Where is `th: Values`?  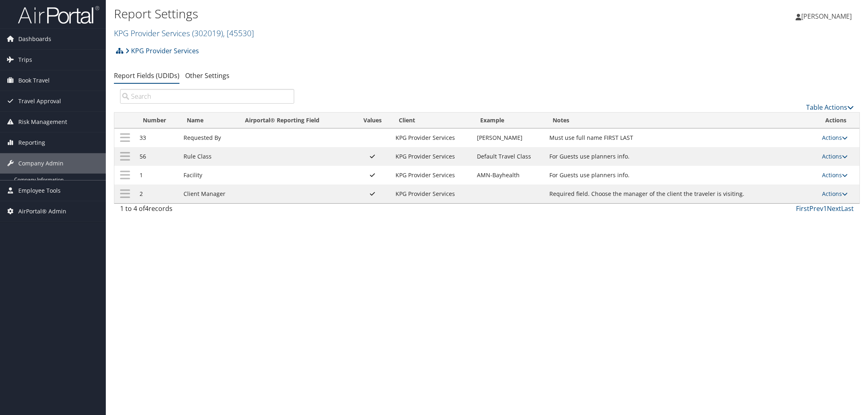 th: Values is located at coordinates (372, 121).